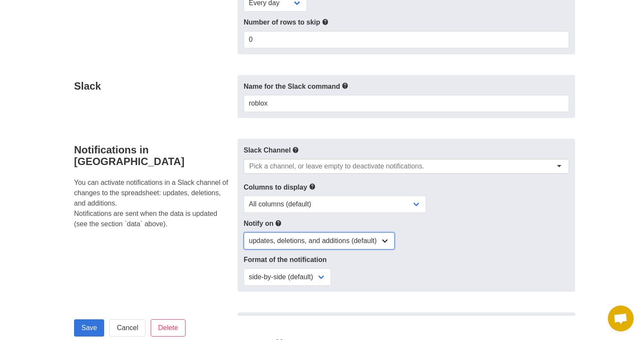 The height and width of the screenshot is (340, 644). Describe the element at coordinates (153, 203) in the screenshot. I see `p: You can activate notifications in a Slack channel of changes to the spreadsheet: updates, deletio...` at that location.